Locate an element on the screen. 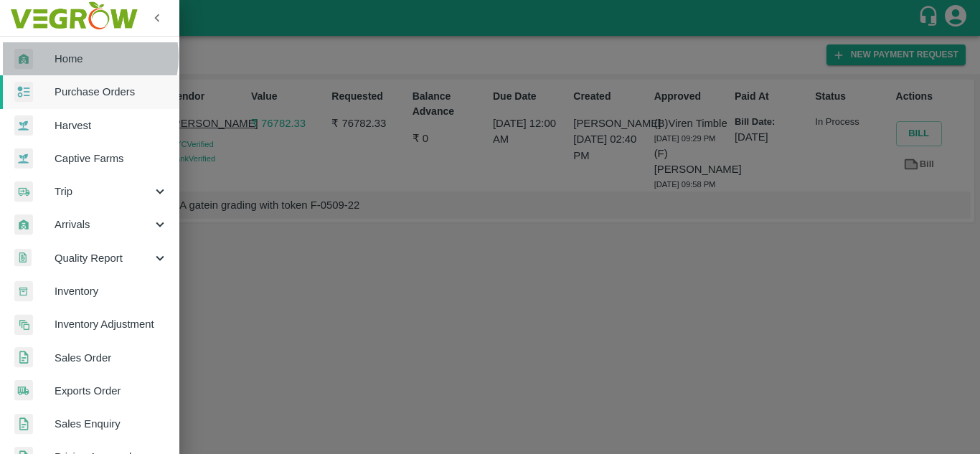  img: reciept is located at coordinates (24, 92).